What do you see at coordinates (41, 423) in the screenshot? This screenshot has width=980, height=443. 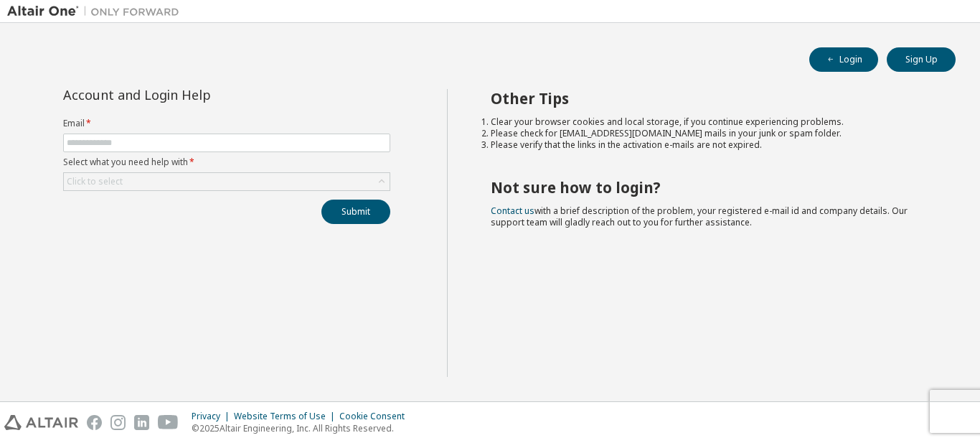 I see `img: altair_logo.svg` at bounding box center [41, 423].